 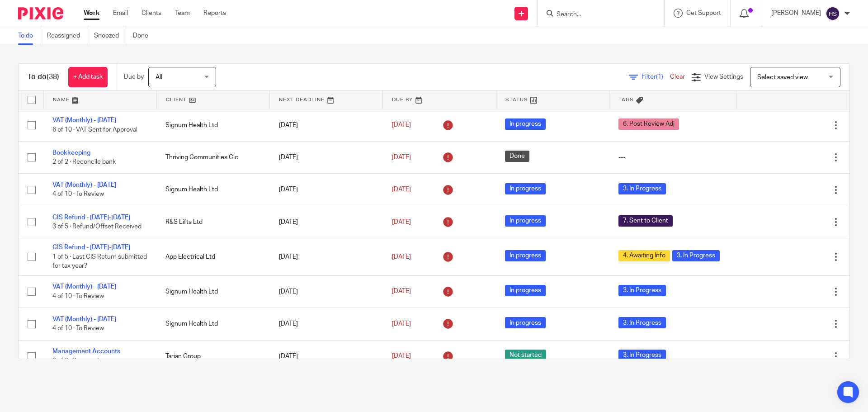 I want to click on a: Team, so click(x=182, y=13).